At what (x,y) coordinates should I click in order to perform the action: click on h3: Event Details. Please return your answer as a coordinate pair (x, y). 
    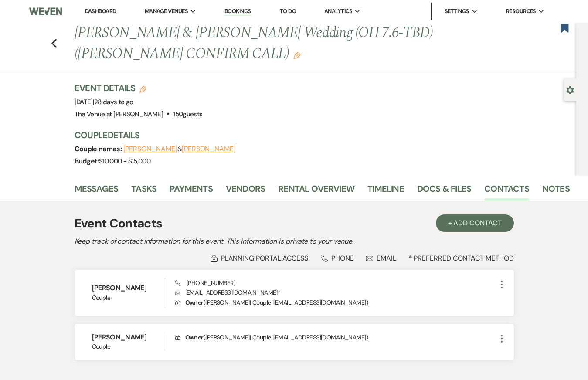
    Looking at the image, I should click on (138, 88).